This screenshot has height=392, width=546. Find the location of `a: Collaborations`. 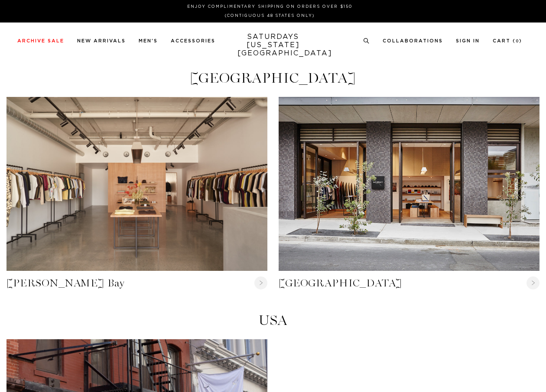

a: Collaborations is located at coordinates (413, 41).